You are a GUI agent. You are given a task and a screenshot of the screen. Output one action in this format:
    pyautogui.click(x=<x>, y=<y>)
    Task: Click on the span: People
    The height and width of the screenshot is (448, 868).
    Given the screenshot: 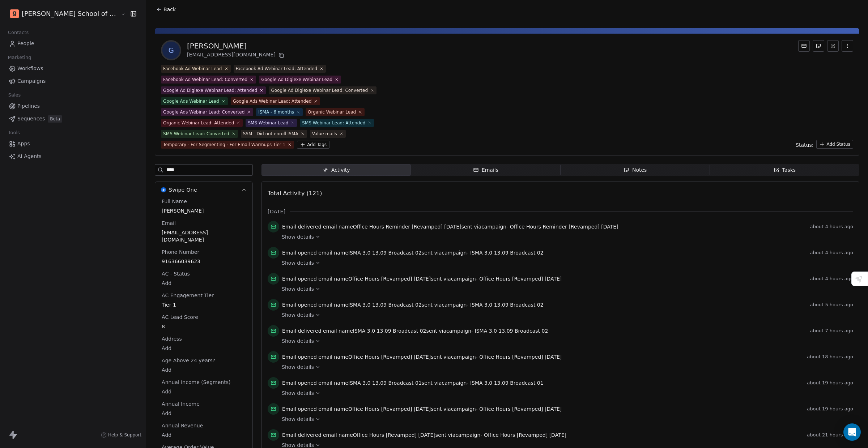 What is the action you would take?
    pyautogui.click(x=26, y=43)
    